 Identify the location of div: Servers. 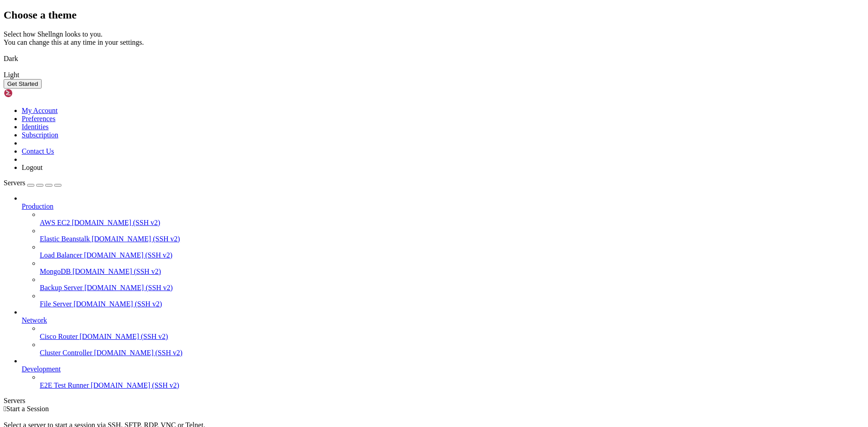
(434, 400).